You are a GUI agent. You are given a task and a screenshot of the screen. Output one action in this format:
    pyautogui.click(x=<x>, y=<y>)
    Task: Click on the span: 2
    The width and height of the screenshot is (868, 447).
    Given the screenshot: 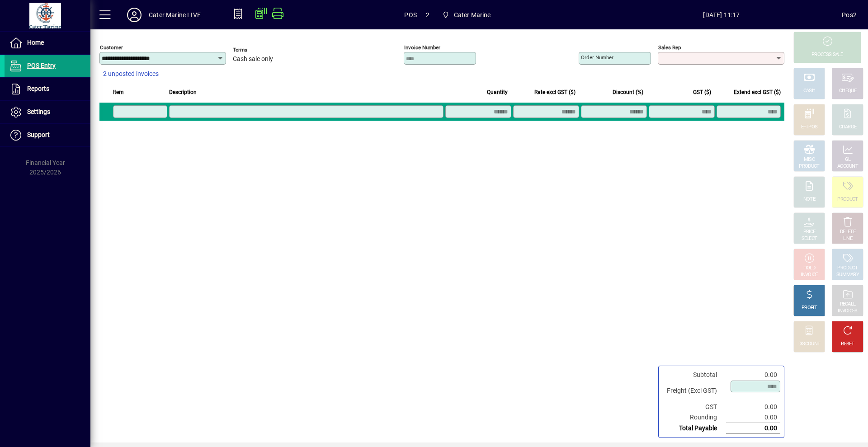 What is the action you would take?
    pyautogui.click(x=427, y=15)
    